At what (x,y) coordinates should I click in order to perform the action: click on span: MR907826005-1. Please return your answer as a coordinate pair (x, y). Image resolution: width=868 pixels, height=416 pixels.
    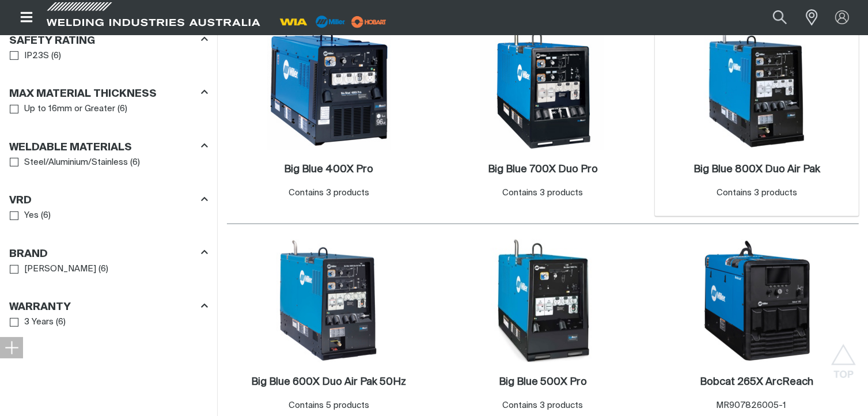
    Looking at the image, I should click on (751, 405).